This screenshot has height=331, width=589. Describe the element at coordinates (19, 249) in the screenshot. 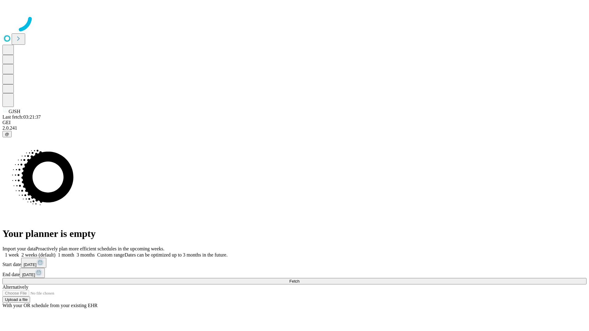

I see `span: Import your data` at that location.